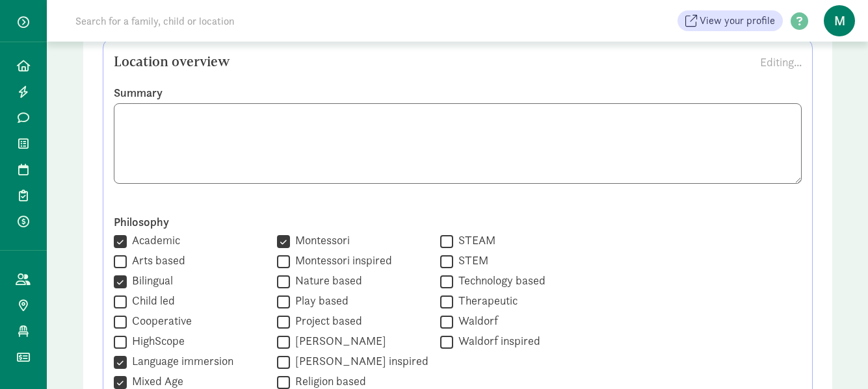 Image resolution: width=868 pixels, height=389 pixels. What do you see at coordinates (159, 321) in the screenshot?
I see `label: Cooperative` at bounding box center [159, 321].